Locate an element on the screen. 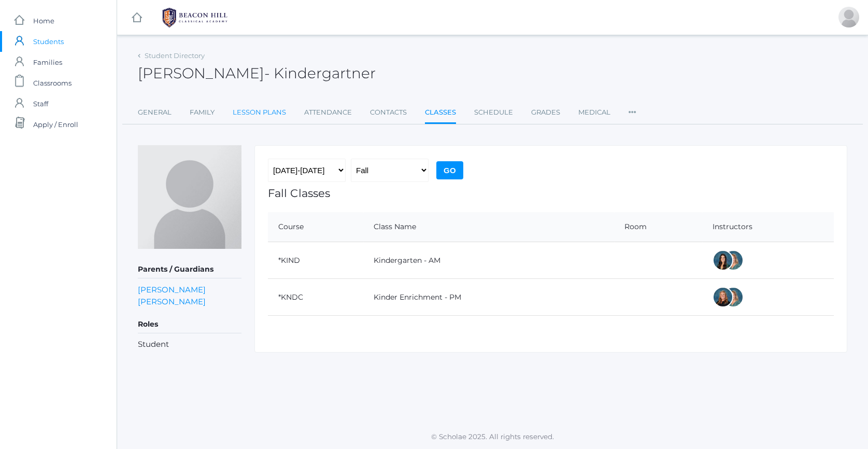 The height and width of the screenshot is (449, 868). span: Home is located at coordinates (43, 21).